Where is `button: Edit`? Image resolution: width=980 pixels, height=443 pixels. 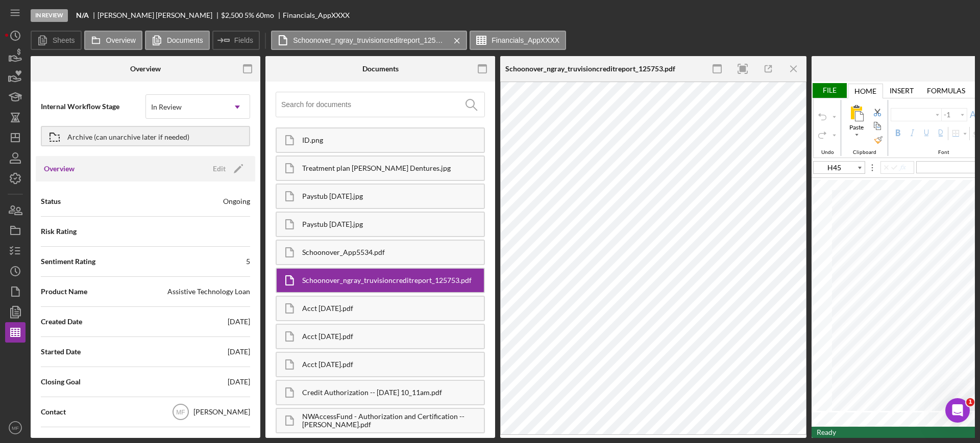
button: Edit is located at coordinates (227, 169).